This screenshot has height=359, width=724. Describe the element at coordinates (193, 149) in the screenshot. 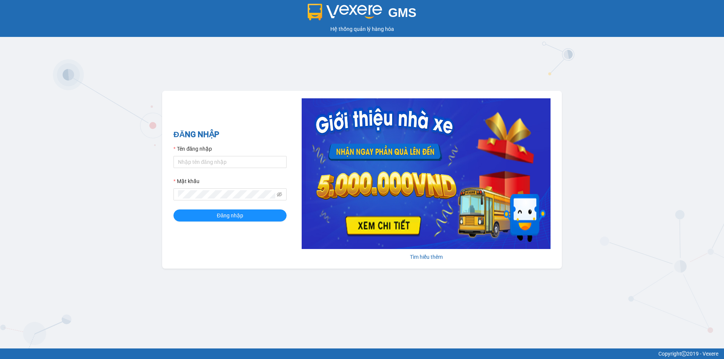

I see `label: Tên đăng nhập` at that location.